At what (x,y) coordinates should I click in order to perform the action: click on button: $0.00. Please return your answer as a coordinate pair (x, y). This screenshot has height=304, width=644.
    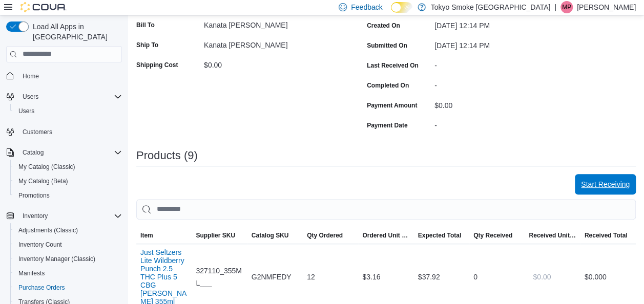
    Looking at the image, I should click on (542, 277).